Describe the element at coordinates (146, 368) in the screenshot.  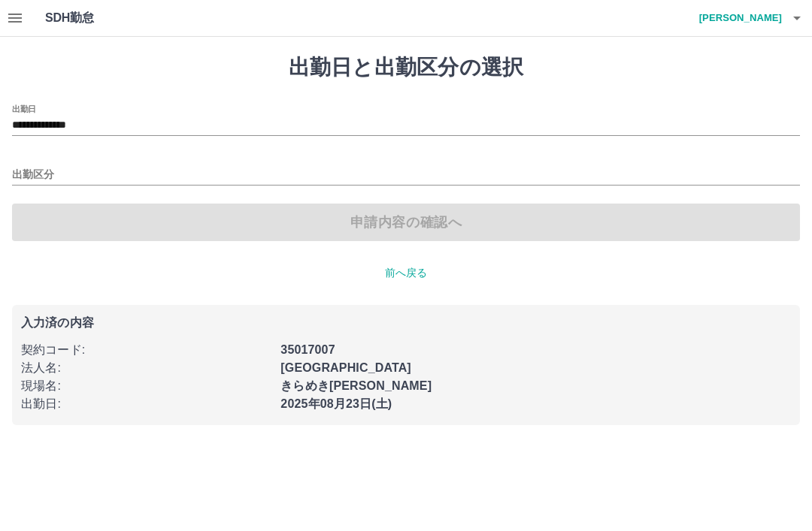
I see `p: 法人名 :` at that location.